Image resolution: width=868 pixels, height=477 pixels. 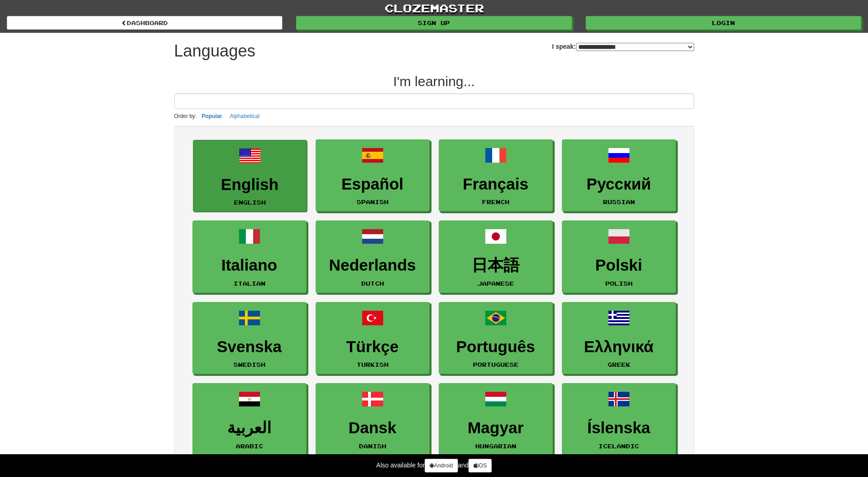 What do you see at coordinates (212, 116) in the screenshot?
I see `button: Popular` at bounding box center [212, 116].